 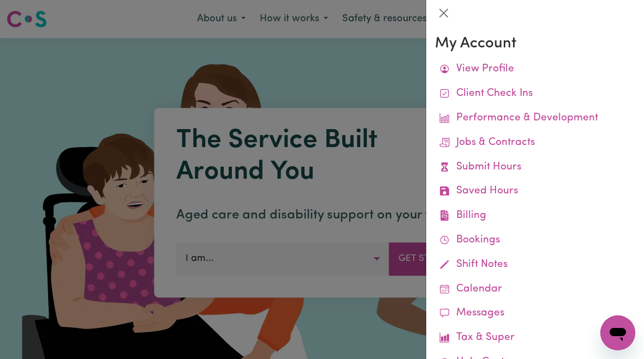 I want to click on a: Messages, so click(x=535, y=313).